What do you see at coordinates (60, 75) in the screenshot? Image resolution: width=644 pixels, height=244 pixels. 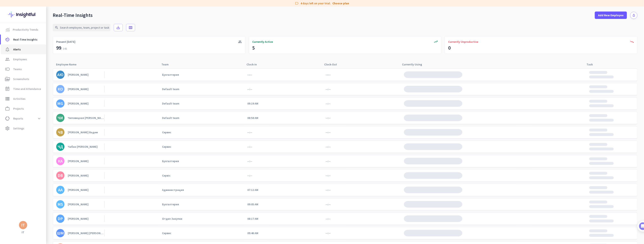 I see `div: АЮ` at bounding box center [60, 75].